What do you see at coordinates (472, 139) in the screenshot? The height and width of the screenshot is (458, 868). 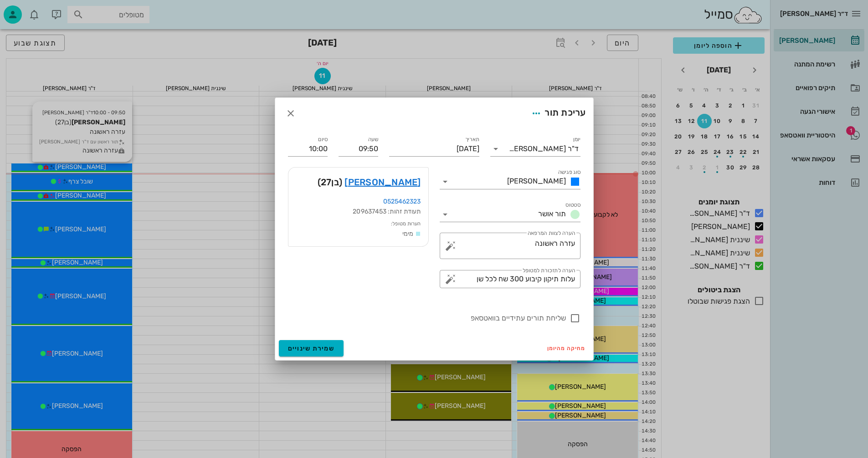 I see `label: תאריך` at bounding box center [472, 139].